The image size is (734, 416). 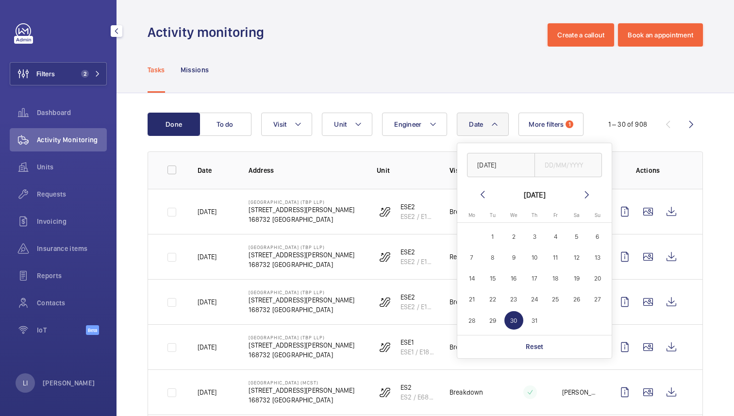 What do you see at coordinates (551, 124) in the screenshot?
I see `button: More filters1` at bounding box center [551, 124].